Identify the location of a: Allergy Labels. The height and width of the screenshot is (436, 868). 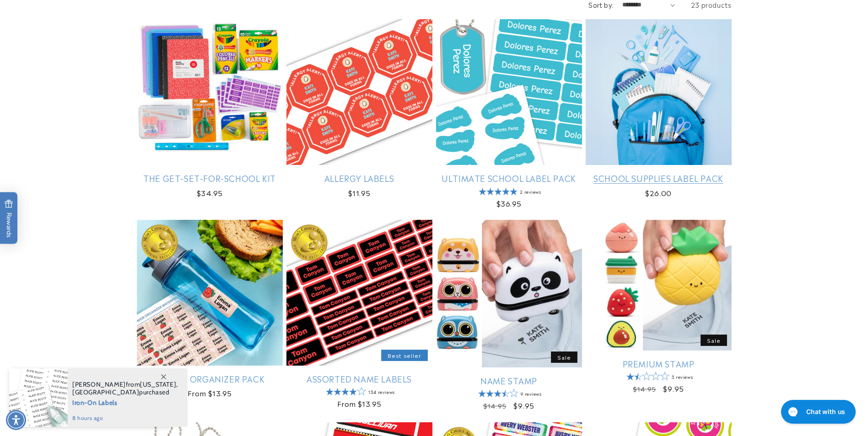
(359, 178).